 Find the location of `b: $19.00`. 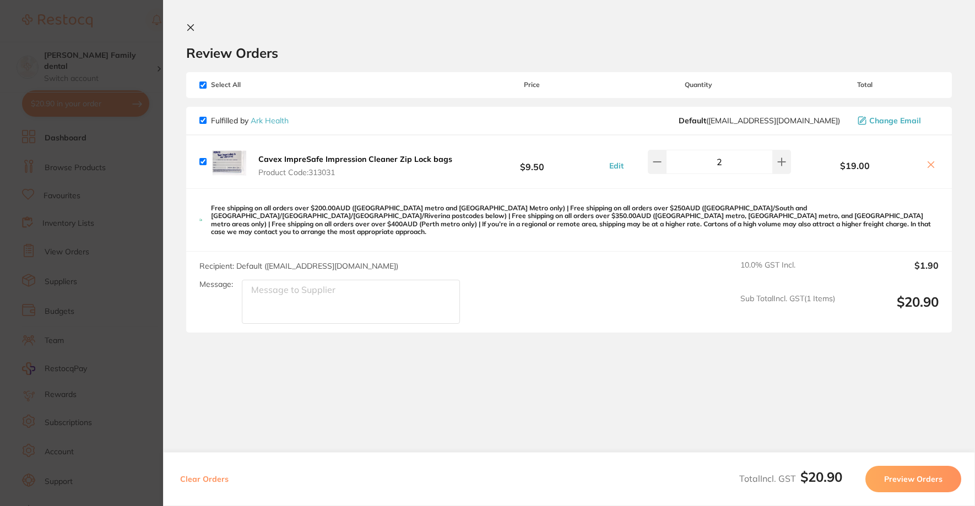

b: $19.00 is located at coordinates (855, 166).